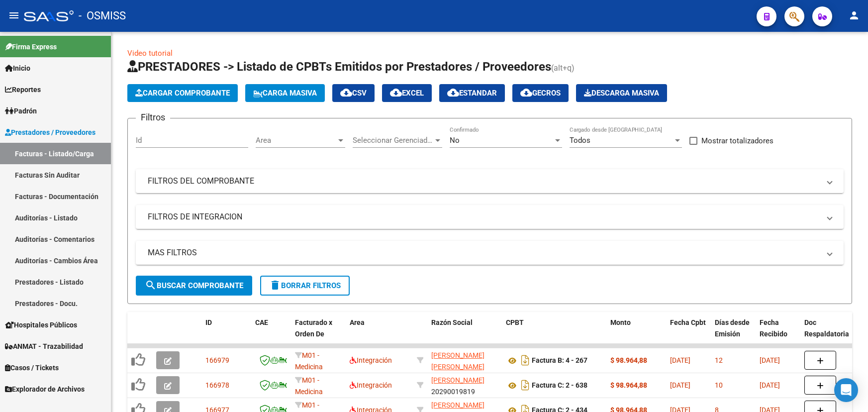 The width and height of the screenshot is (868, 412). Describe the element at coordinates (620, 322) in the screenshot. I see `span: Monto` at that location.